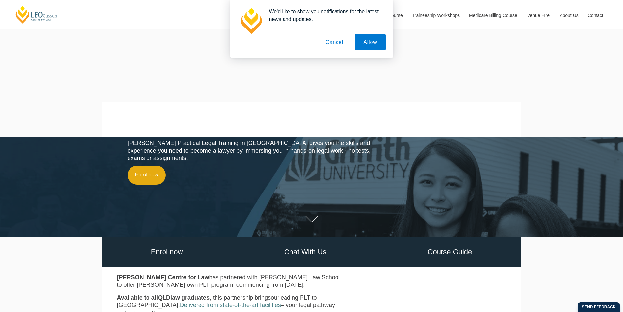 The width and height of the screenshot is (623, 312). What do you see at coordinates (305, 252) in the screenshot?
I see `a: Chat With Us` at bounding box center [305, 252].